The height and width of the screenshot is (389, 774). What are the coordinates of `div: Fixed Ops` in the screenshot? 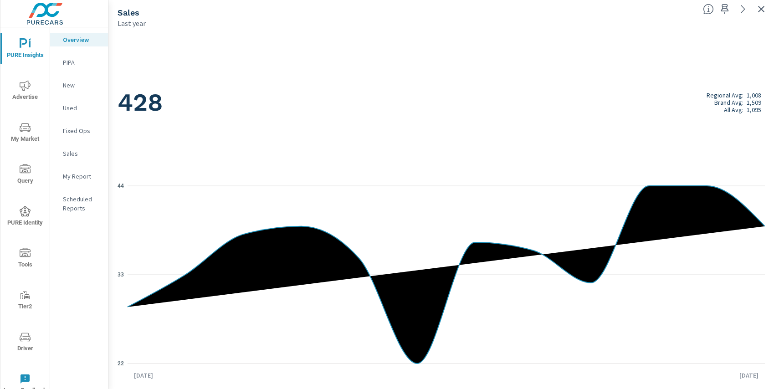 It's located at (79, 131).